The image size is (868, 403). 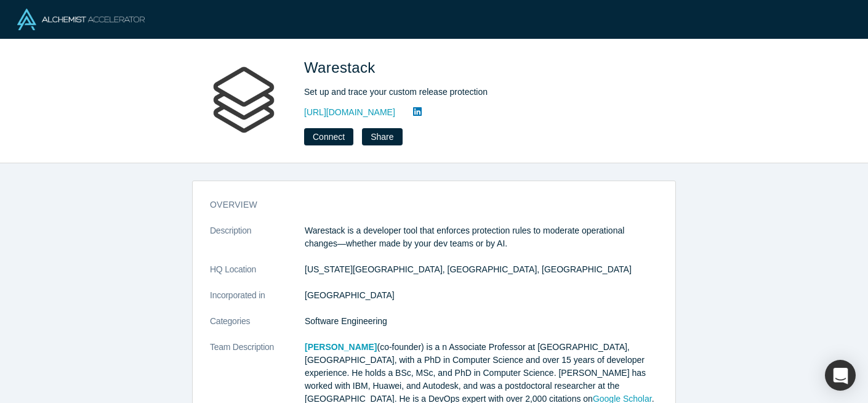 I want to click on div: Set up and trace your custom release protection, so click(x=476, y=92).